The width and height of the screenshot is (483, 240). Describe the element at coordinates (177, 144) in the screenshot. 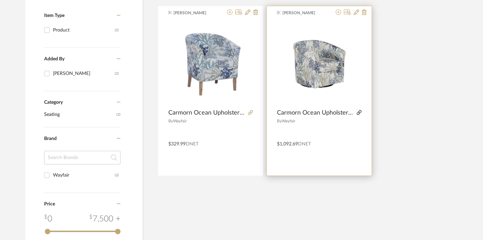

I see `span: $329.99` at that location.